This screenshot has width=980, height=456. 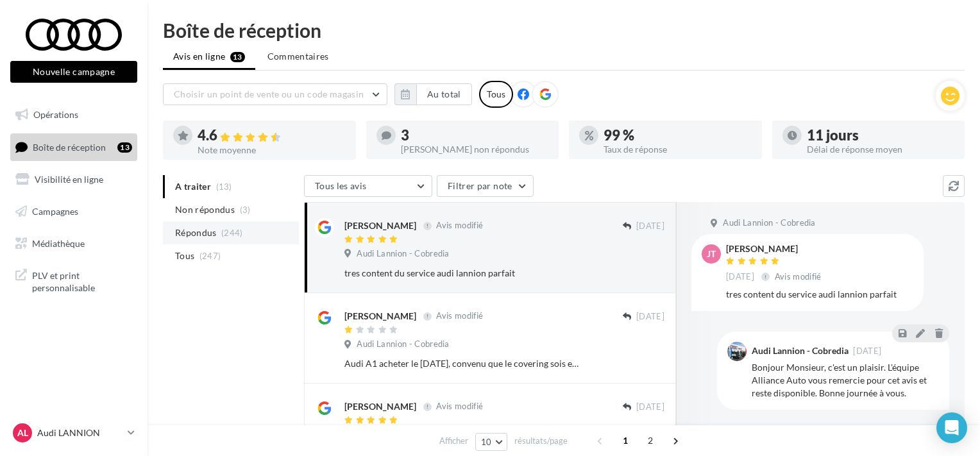 I want to click on div: 99 %, so click(x=677, y=135).